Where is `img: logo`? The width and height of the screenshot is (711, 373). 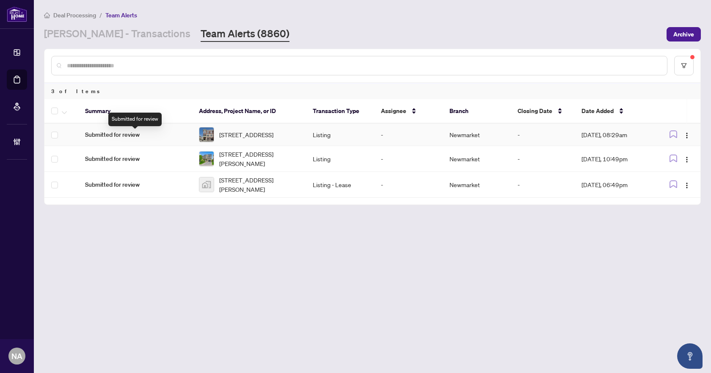 img: logo is located at coordinates (17, 14).